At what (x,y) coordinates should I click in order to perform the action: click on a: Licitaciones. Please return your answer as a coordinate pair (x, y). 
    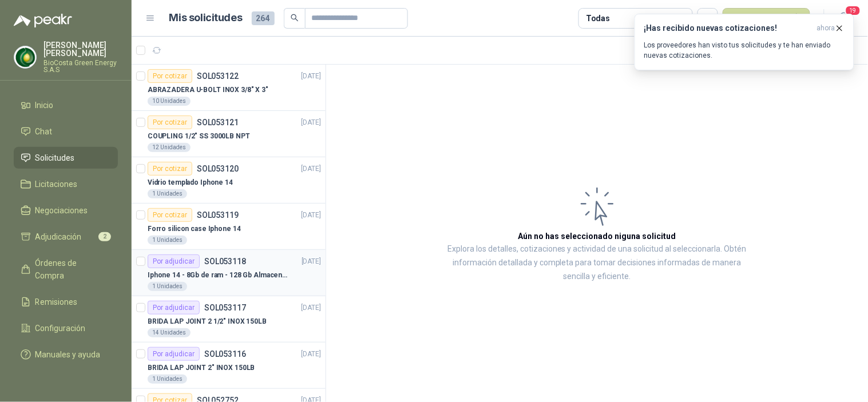
    Looking at the image, I should click on (66, 184).